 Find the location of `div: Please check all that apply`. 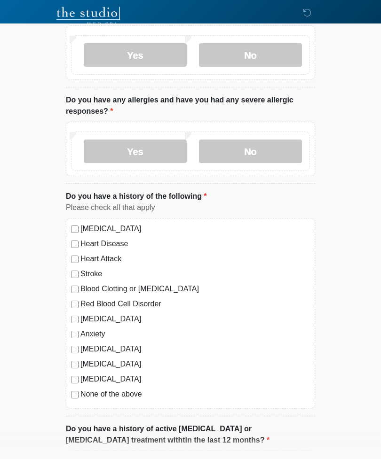

div: Please check all that apply is located at coordinates (190, 208).